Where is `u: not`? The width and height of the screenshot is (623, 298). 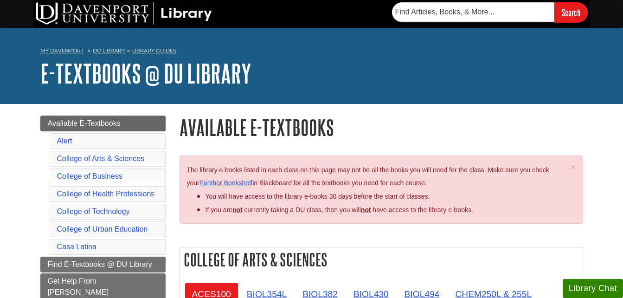
u: not is located at coordinates (366, 210).